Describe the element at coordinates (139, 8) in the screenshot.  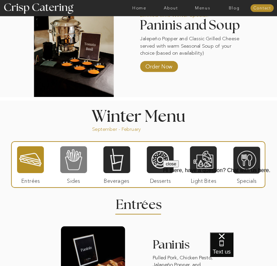
I see `a: Home` at that location.